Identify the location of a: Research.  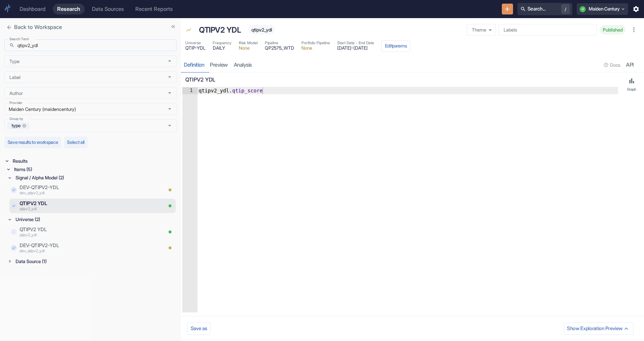
(69, 9).